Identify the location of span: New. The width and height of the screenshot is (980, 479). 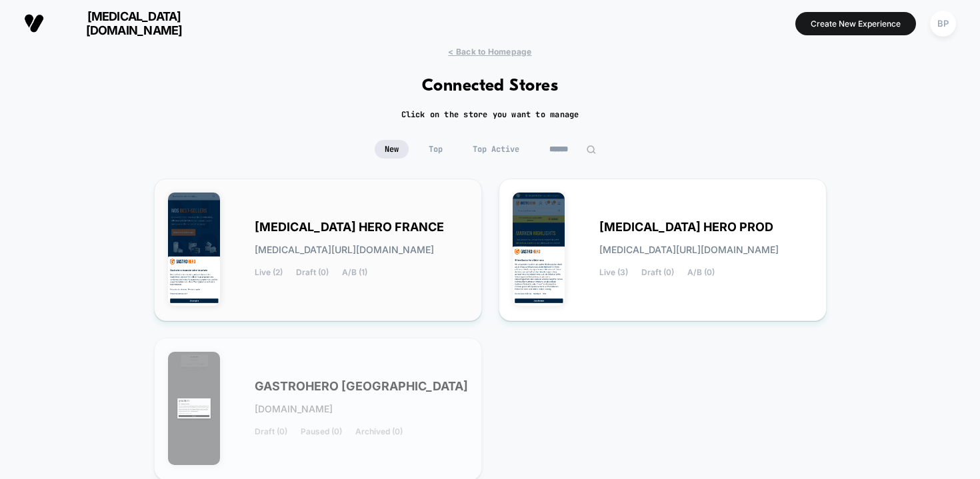
(391, 150).